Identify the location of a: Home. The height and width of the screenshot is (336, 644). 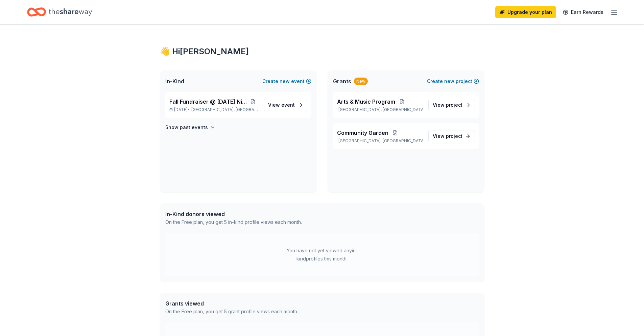
(59, 12).